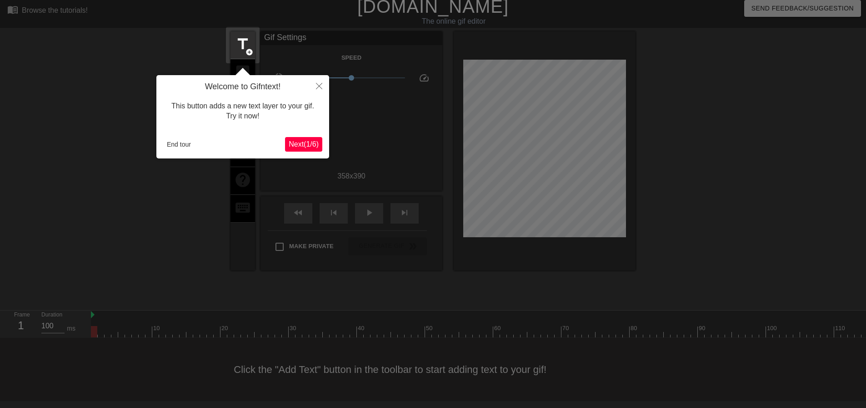  What do you see at coordinates (243, 111) in the screenshot?
I see `div: This button adds a new text layer to your gif. Try it now!` at bounding box center [243, 111].